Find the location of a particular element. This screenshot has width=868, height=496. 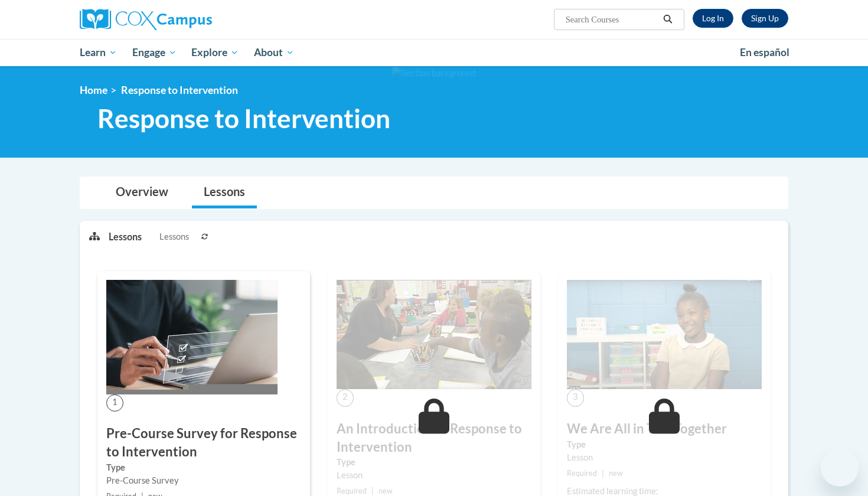

span: Learn is located at coordinates (98, 52).